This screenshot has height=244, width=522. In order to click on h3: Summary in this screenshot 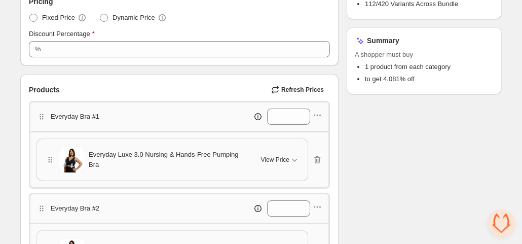, I will do `click(383, 41)`.